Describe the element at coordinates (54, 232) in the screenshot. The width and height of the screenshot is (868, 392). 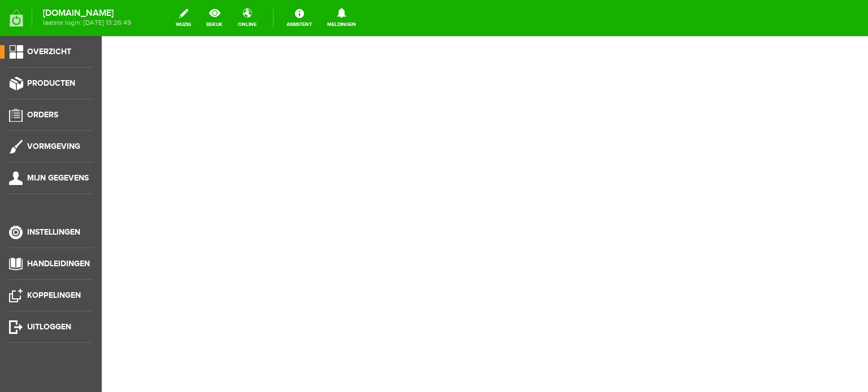
I see `span: Instellingen` at that location.